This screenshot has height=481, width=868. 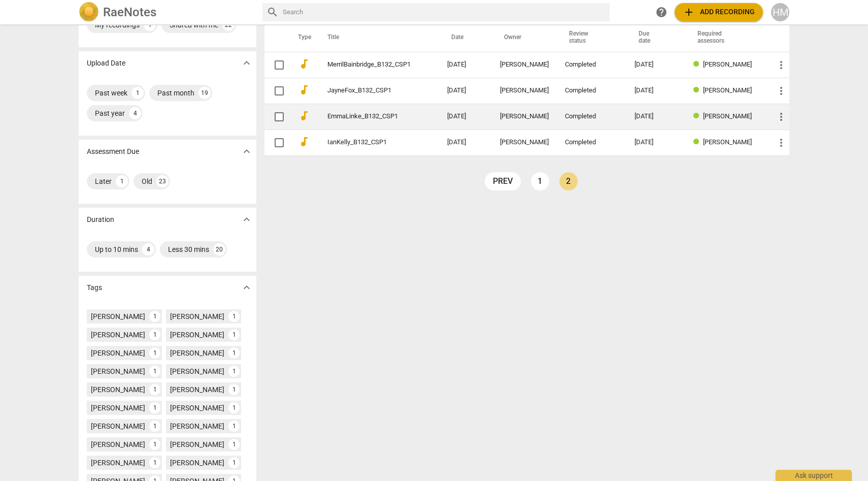 I want to click on div: HM, so click(x=780, y=12).